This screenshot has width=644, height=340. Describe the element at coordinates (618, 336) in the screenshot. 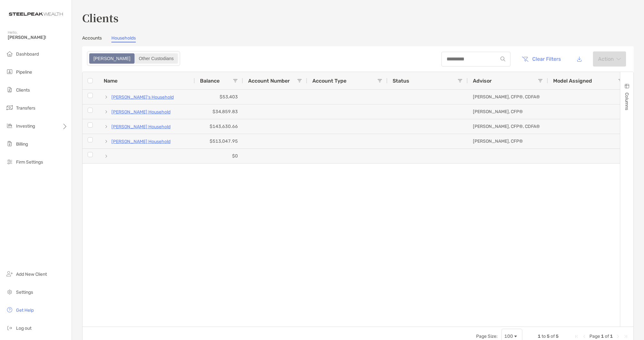

I see `div: Next Page` at that location.